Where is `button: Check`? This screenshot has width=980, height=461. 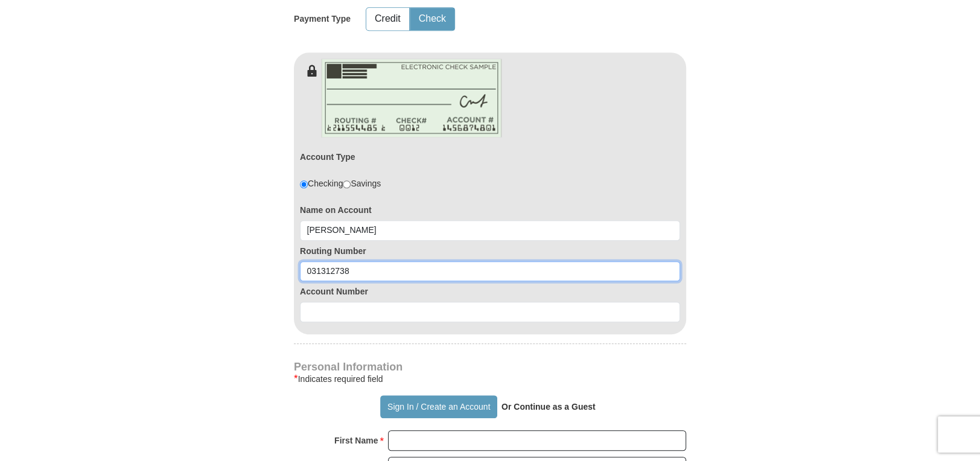
button: Check is located at coordinates (432, 19).